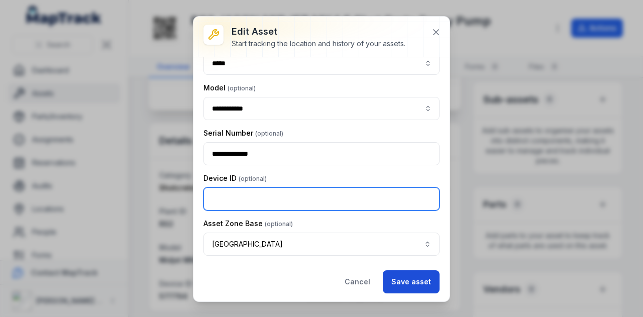 The height and width of the screenshot is (317, 643). Describe the element at coordinates (411, 282) in the screenshot. I see `button: Save asset` at that location.